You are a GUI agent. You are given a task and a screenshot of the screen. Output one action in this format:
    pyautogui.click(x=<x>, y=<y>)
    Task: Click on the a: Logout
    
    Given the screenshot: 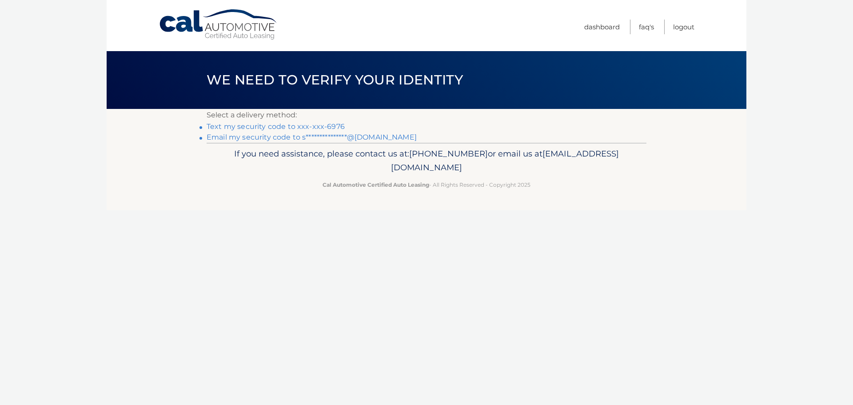 What is the action you would take?
    pyautogui.click(x=684, y=27)
    